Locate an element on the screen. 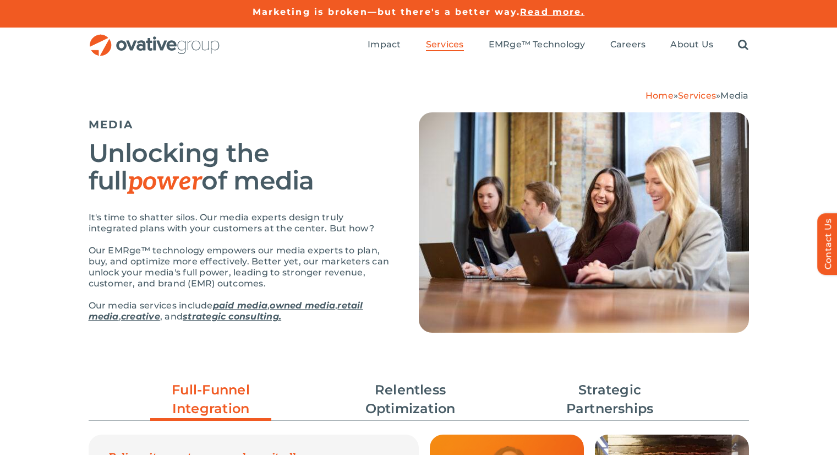  span: About Us is located at coordinates (692, 45).